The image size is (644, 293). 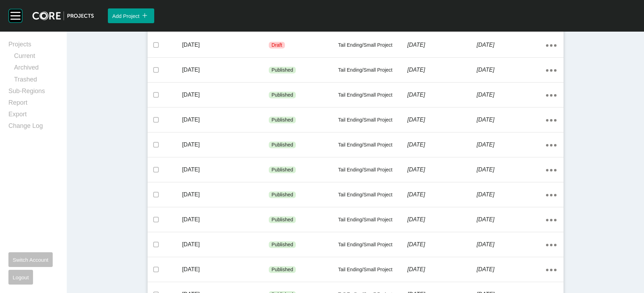 What do you see at coordinates (36, 69) in the screenshot?
I see `a: Archived` at bounding box center [36, 69].